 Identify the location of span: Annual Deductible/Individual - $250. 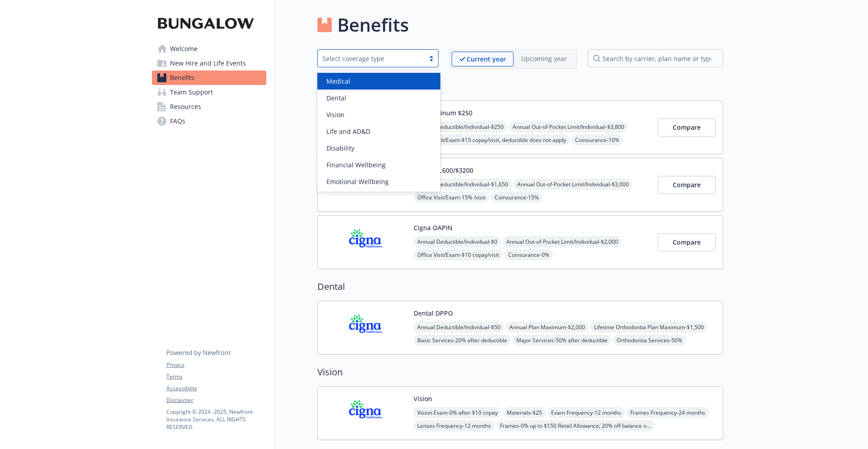
(460, 127).